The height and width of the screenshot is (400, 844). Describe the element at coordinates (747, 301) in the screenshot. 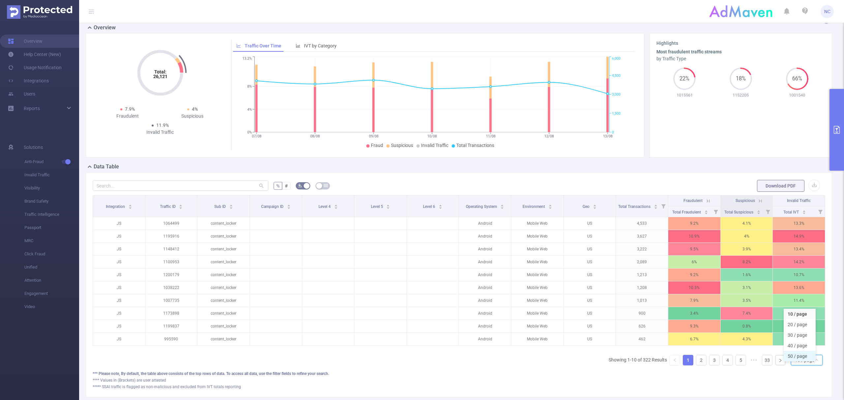

I see `p: 3.5%` at that location.